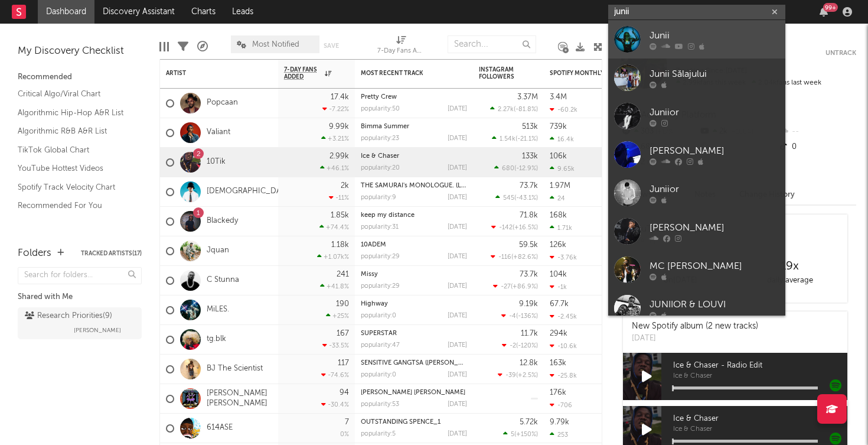 This screenshot has width=868, height=445. I want to click on div: +25 %, so click(337, 316).